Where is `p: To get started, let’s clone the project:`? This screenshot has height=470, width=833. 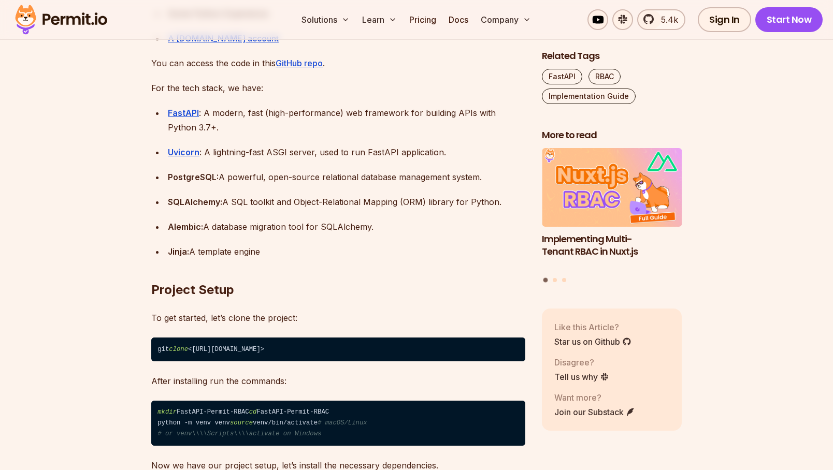 p: To get started, let’s clone the project: is located at coordinates (338, 318).